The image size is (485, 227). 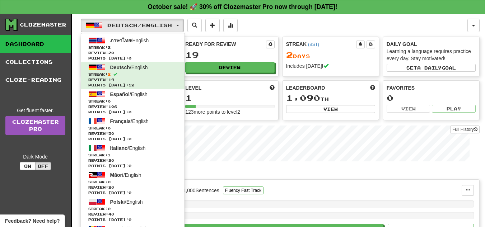 What do you see at coordinates (43, 25) in the screenshot?
I see `div: Clozemaster` at bounding box center [43, 25].